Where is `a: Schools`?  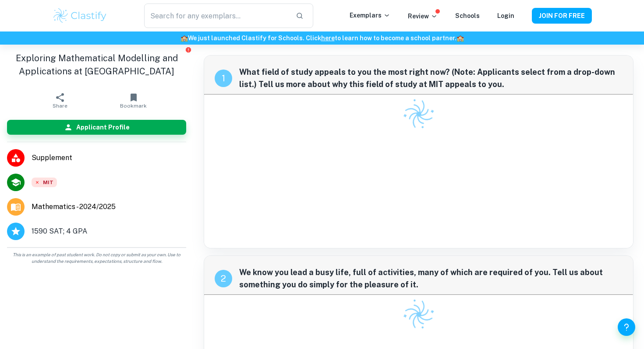
a: Schools is located at coordinates (467, 16).